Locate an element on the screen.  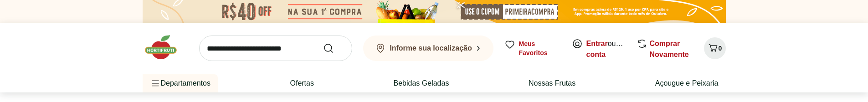
a: Comprar Novamente is located at coordinates (669, 49).